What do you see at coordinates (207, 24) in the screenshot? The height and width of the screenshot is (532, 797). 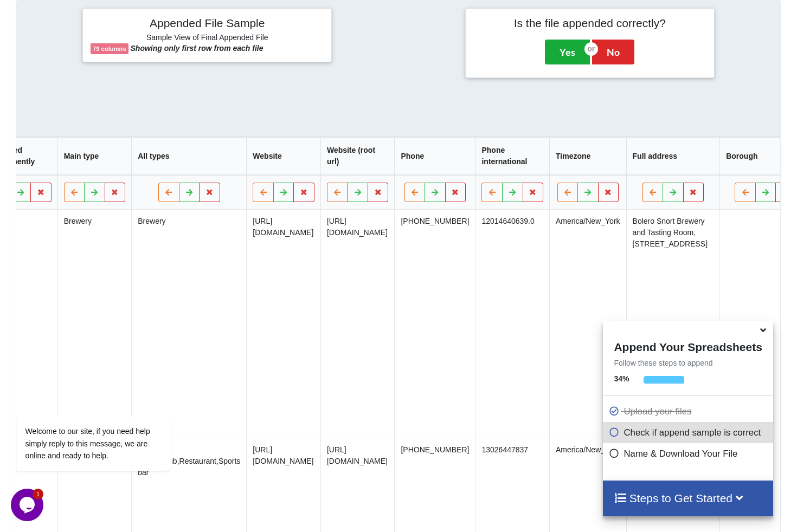 I see `h4: Appended File Sample` at bounding box center [207, 24].